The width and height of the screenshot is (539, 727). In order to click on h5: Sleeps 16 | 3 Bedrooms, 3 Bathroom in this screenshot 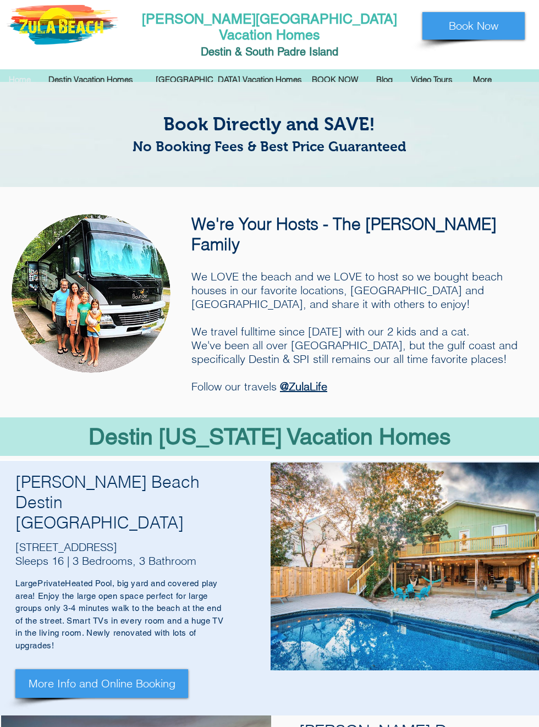, I will do `click(114, 560)`.